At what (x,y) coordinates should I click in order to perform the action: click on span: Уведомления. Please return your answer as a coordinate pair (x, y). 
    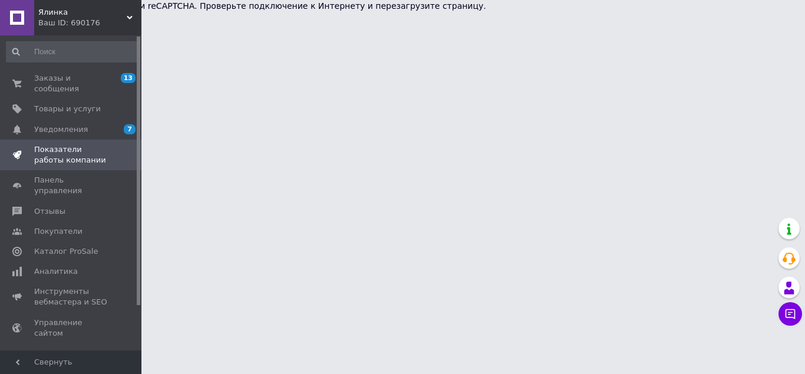
    Looking at the image, I should click on (61, 130).